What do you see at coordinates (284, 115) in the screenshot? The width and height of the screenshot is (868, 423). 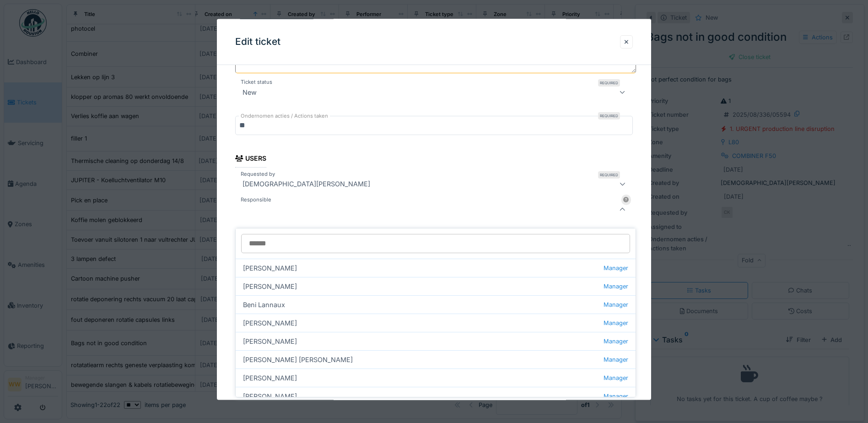 I see `label: Ondernomen acties / Actions taken` at bounding box center [284, 115].